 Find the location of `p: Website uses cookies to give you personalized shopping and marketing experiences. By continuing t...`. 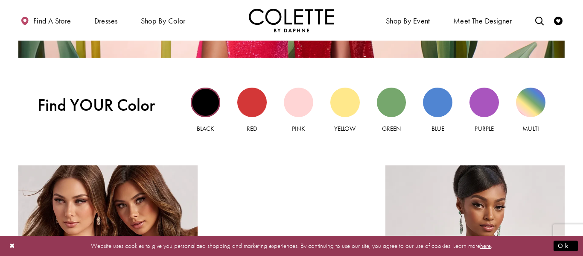

p: Website uses cookies to give you personalized shopping and marketing experiences. By continuing t... is located at coordinates (291, 245).